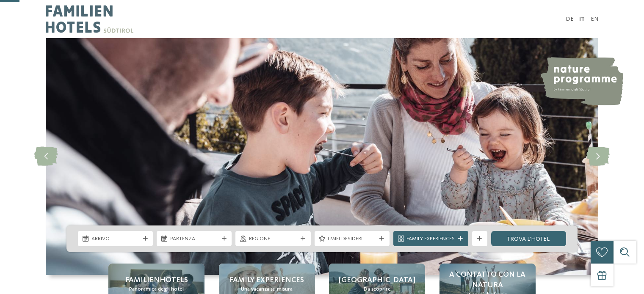 The height and width of the screenshot is (294, 644). Describe the element at coordinates (352, 239) in the screenshot. I see `span: I miei desideri` at that location.